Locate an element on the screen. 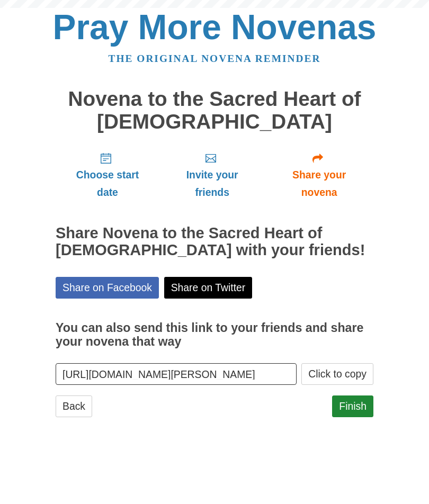  a: Invite your friends is located at coordinates (212, 175).